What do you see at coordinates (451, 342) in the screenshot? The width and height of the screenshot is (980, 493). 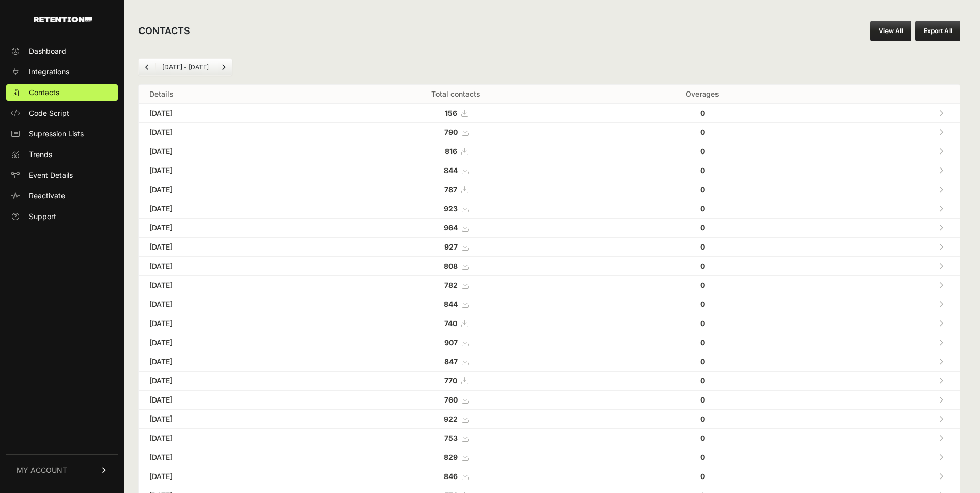 I see `strong: 907` at bounding box center [451, 342].